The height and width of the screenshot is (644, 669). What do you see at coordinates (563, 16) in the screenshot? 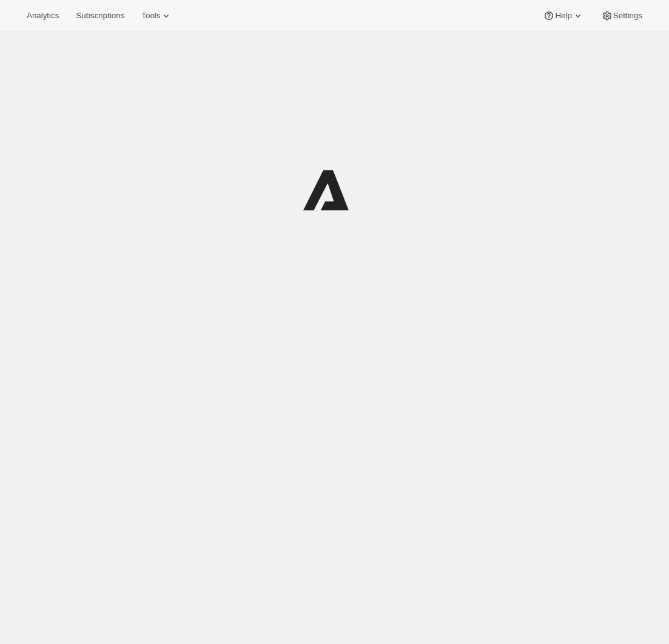
I see `span: Help` at bounding box center [563, 16].